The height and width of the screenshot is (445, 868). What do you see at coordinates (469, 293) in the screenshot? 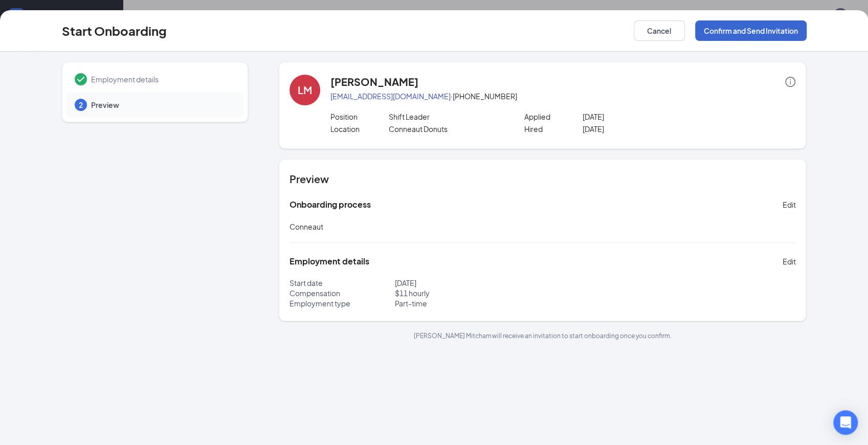
I see `p: $ 11 hourly` at bounding box center [469, 293].